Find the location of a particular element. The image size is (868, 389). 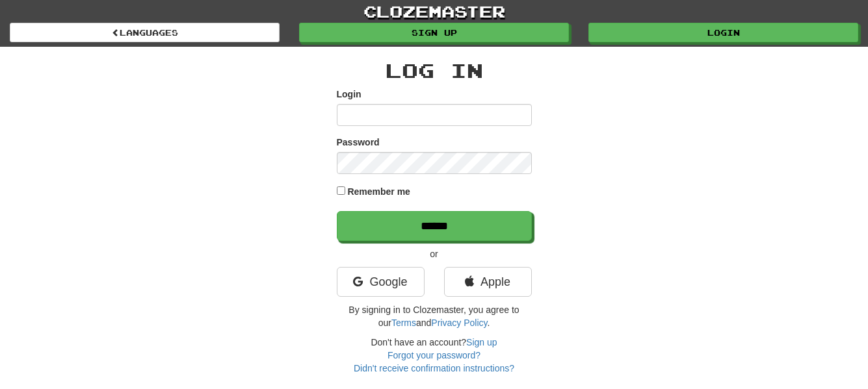

a: Forgot your password? is located at coordinates (434, 356).